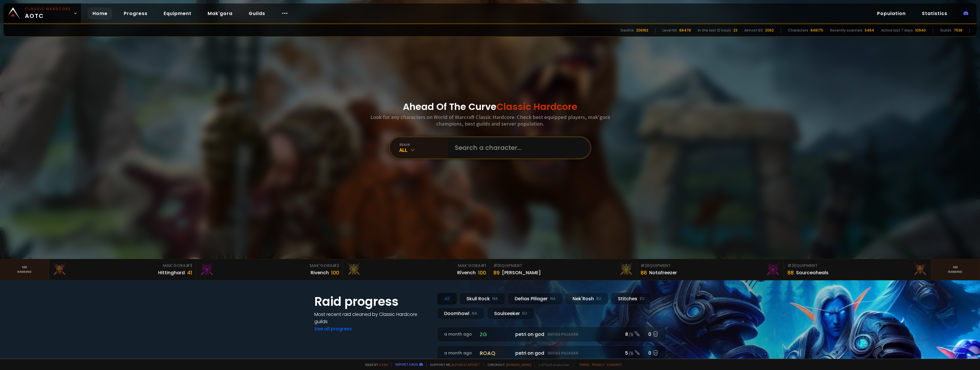 The image size is (980, 370). Describe the element at coordinates (490, 107) in the screenshot. I see `h1: Ahead Of The Curve` at that location.